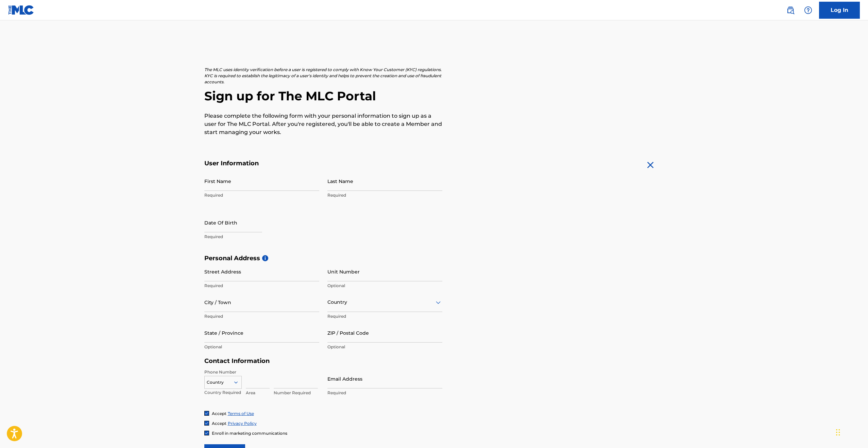 The width and height of the screenshot is (868, 448). Describe the element at coordinates (323, 124) in the screenshot. I see `p: Please complete the following form with your personal information to sign up as a user for The ML...` at that location.